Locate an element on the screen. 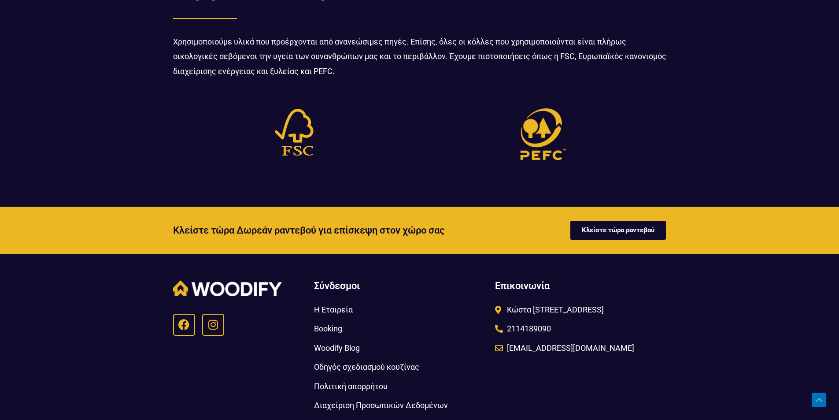  a: Διαχείριση Προσωπικών Δεδομένων is located at coordinates (400, 405).